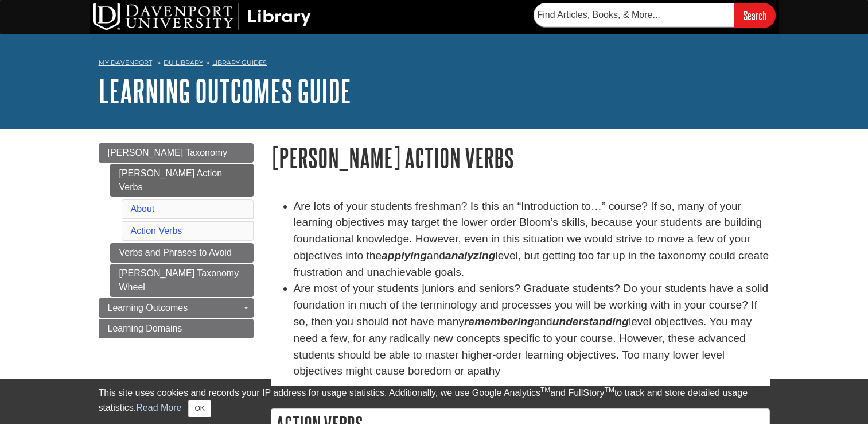 This screenshot has width=868, height=424. What do you see at coordinates (532, 239) in the screenshot?
I see `li: Are lots of your students freshman? Is this an “Introduction to…” course? If so, many of your lea...` at bounding box center [532, 239].